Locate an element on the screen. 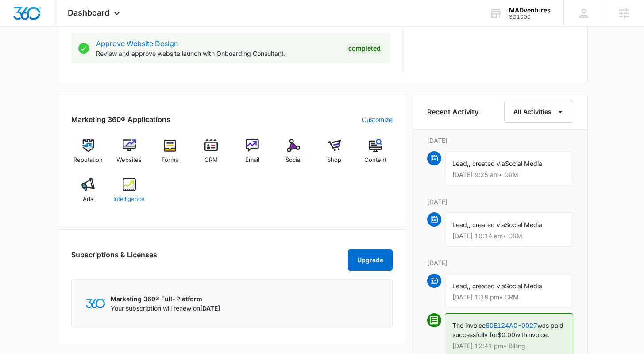  a: Shop is located at coordinates (334, 155).